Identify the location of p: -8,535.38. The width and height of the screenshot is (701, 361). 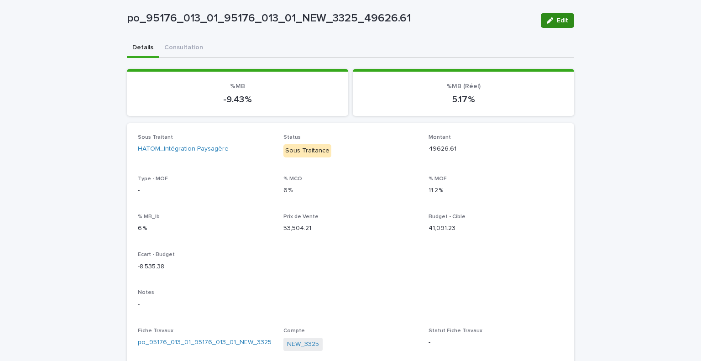
(205, 266).